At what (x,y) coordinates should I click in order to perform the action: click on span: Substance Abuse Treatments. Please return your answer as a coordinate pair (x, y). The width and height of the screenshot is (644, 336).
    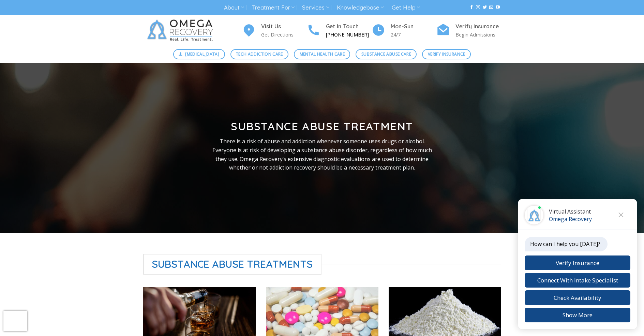
    Looking at the image, I should click on (233, 264).